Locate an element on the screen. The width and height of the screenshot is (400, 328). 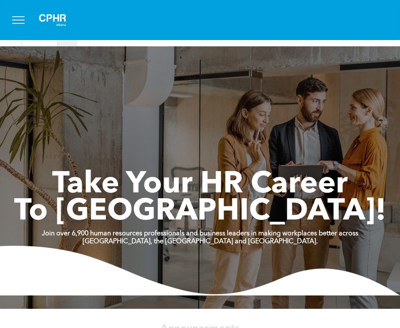
strong: Join over 6,900 human resources professionals and business leaders in making workplaces better ac... is located at coordinates (200, 234).